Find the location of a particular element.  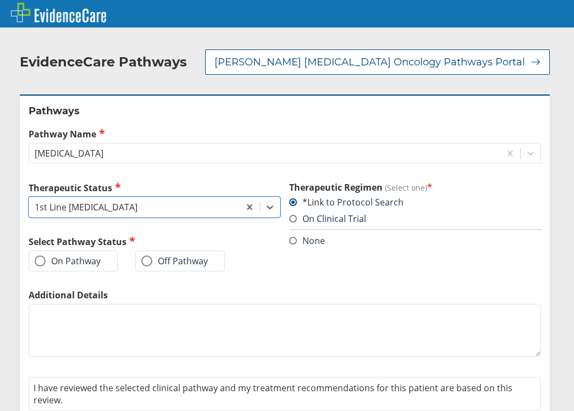

label: Therapeutic Status is located at coordinates (154, 187).